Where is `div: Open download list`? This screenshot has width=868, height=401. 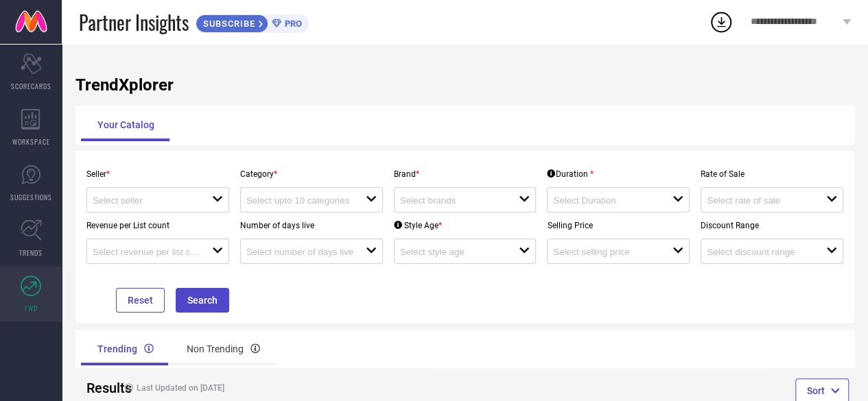
div: Open download list is located at coordinates (721, 22).